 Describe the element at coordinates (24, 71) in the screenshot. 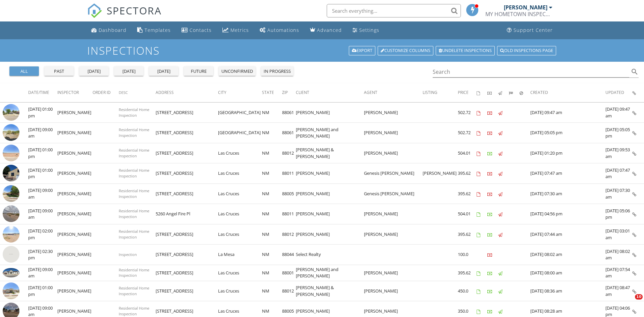

I see `button: all` at that location.